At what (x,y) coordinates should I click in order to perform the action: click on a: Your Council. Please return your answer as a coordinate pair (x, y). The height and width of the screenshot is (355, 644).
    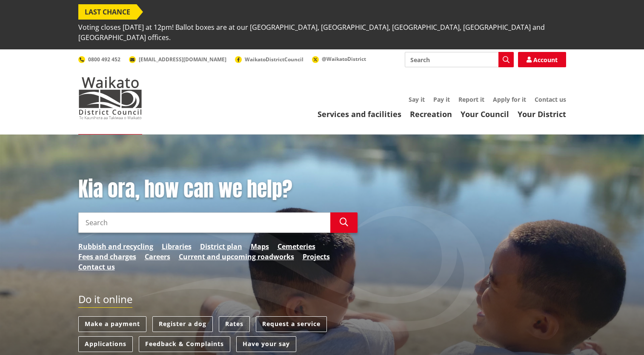
    Looking at the image, I should click on (485, 114).